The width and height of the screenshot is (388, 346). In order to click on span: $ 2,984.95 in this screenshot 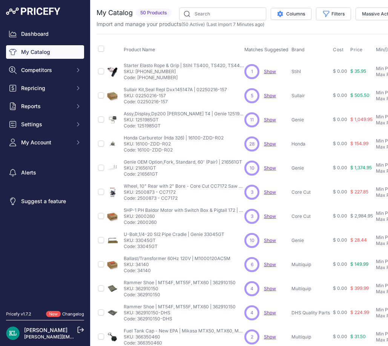, I will do `click(361, 216)`.